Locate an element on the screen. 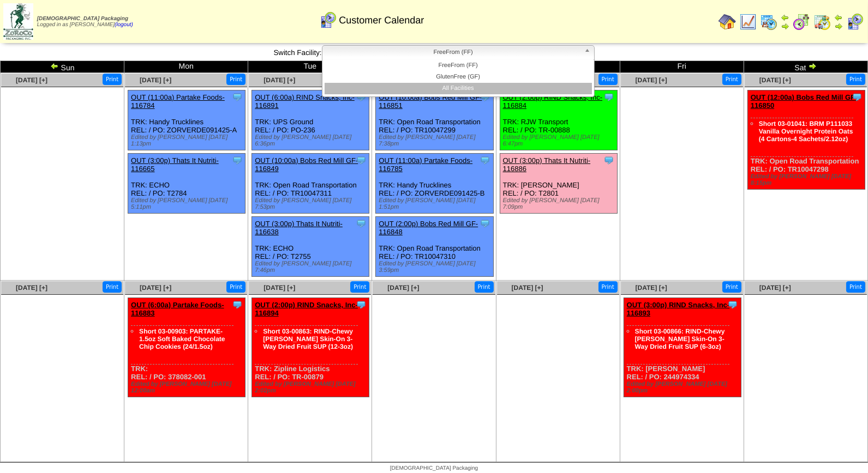 Image resolution: width=868 pixels, height=473 pixels. span: Customer Calendar is located at coordinates (381, 20).